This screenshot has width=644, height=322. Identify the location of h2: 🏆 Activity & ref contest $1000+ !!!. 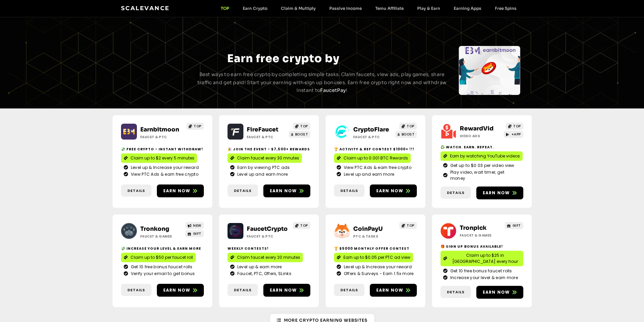
(375, 149).